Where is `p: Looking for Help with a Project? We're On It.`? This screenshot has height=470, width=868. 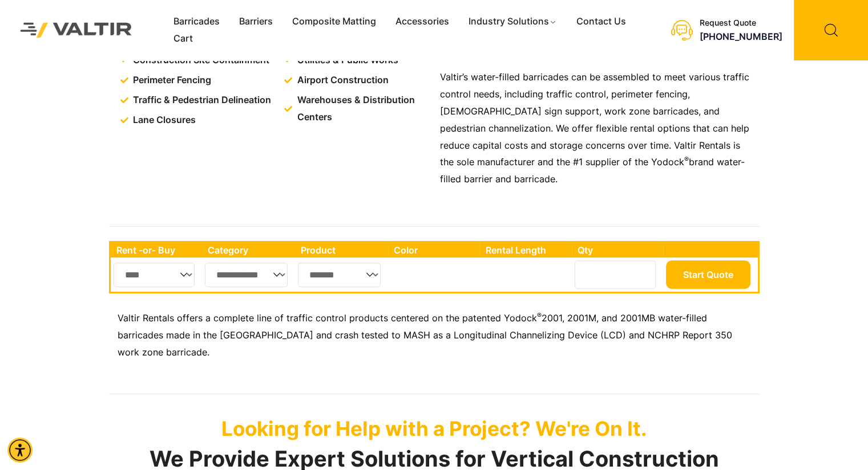
p: Looking for Help with a Project? We're On It. is located at coordinates (434, 429).